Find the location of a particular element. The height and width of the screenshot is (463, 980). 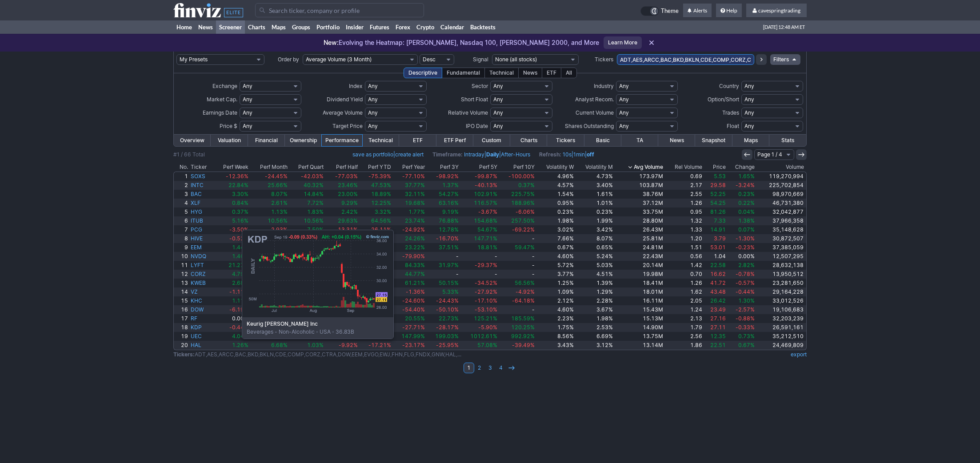

span: 25.66% is located at coordinates (278, 185).